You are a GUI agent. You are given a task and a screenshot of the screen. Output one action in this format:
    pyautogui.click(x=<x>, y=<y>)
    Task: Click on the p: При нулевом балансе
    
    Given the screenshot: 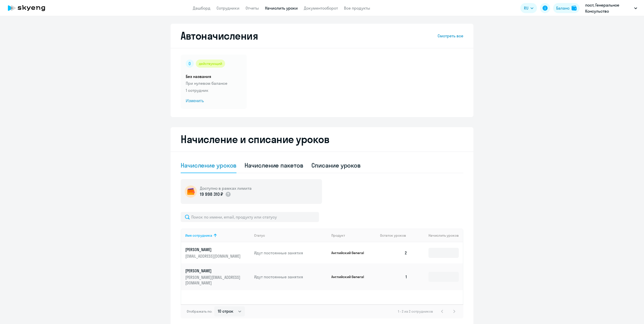 What is the action you would take?
    pyautogui.click(x=214, y=83)
    